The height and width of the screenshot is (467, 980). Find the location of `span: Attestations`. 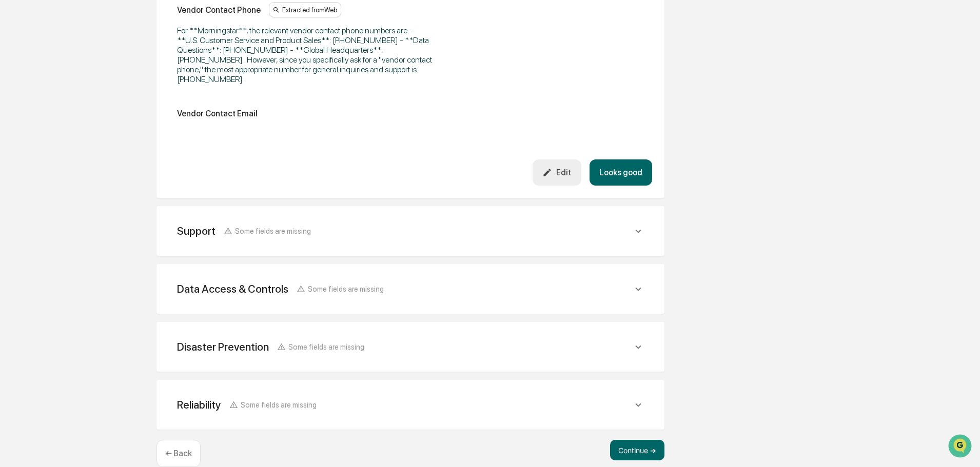

span: Attestations is located at coordinates (106, 135).